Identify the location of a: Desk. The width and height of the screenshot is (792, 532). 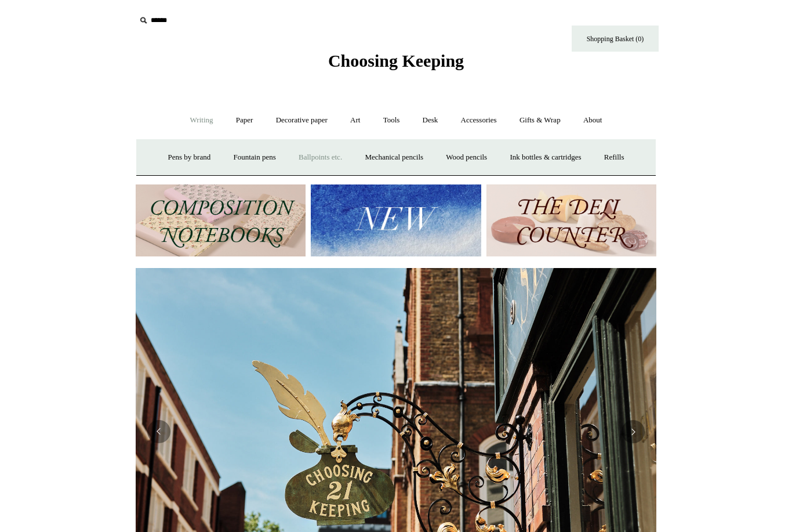
(430, 120).